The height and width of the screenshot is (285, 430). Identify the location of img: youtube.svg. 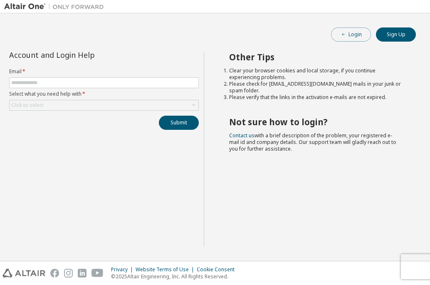
(97, 273).